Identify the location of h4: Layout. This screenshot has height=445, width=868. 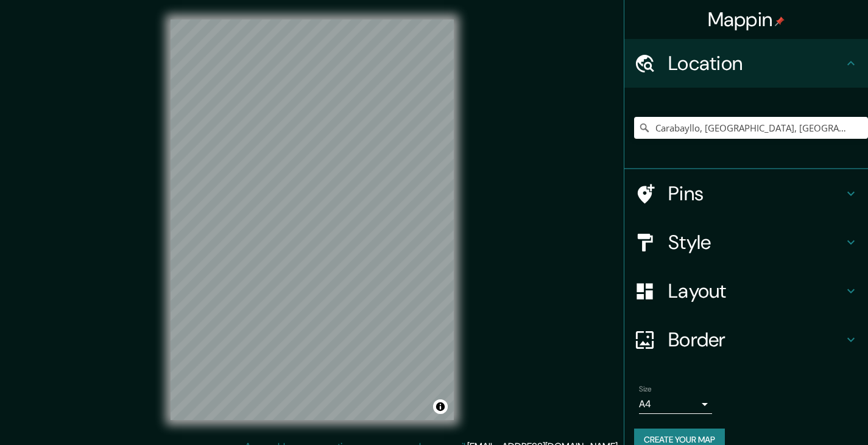
(756, 291).